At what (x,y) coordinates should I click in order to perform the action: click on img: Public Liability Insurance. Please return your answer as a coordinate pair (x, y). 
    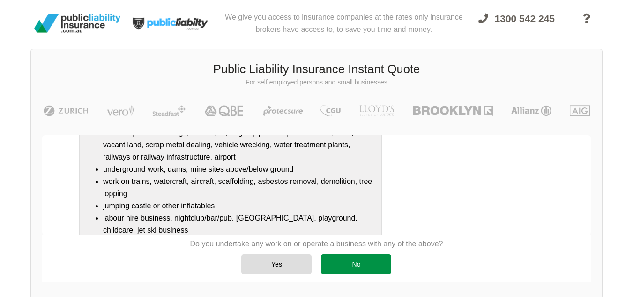
    Looking at the image, I should click on (77, 23).